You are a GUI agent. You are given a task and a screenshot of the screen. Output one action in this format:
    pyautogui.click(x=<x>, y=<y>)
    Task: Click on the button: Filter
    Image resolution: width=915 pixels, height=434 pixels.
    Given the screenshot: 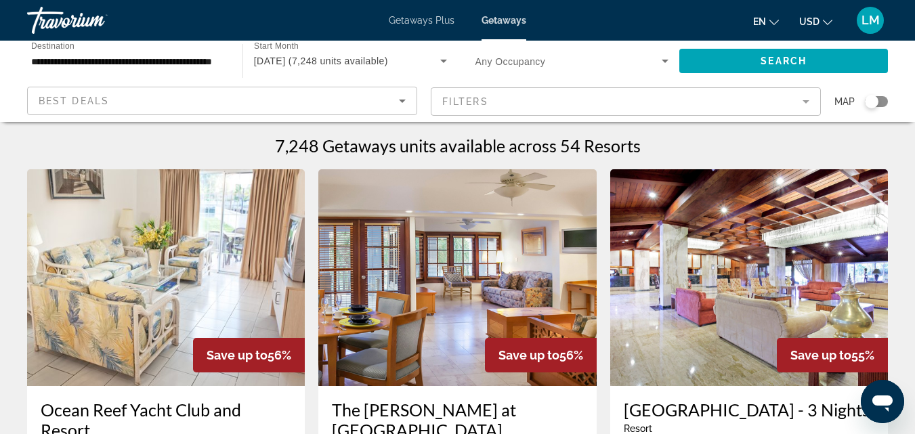 What is the action you would take?
    pyautogui.click(x=626, y=102)
    